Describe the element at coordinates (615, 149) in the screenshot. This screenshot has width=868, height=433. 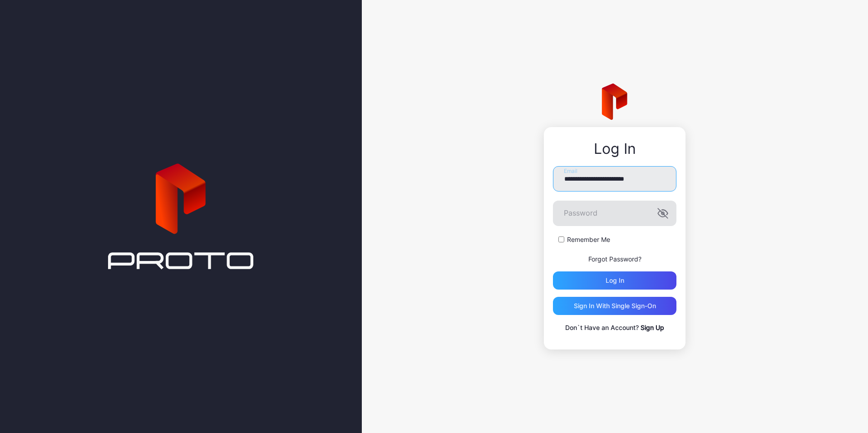
I see `div: Log In` at that location.